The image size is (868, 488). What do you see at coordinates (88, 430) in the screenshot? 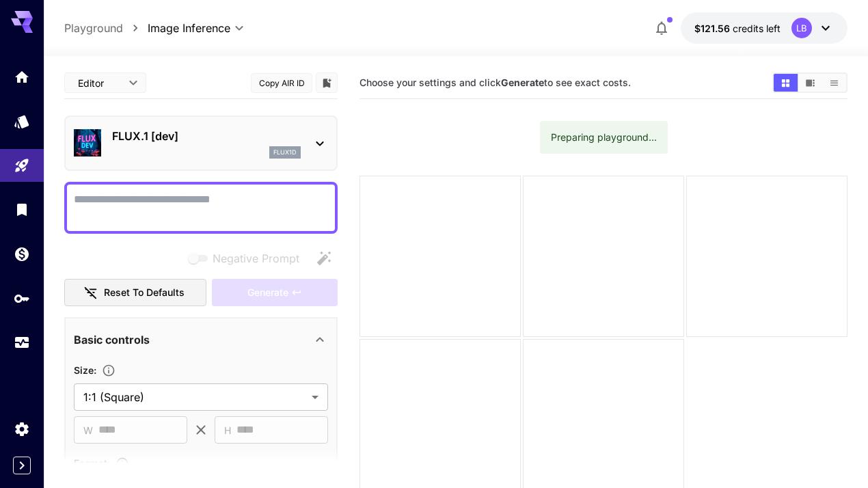
I see `span: W` at bounding box center [88, 430].